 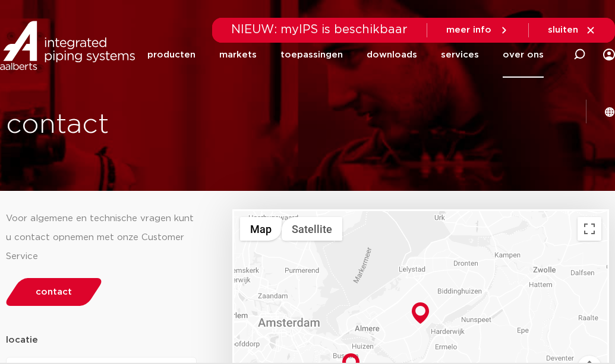 What do you see at coordinates (261, 229) in the screenshot?
I see `button: Show street map` at bounding box center [261, 229].